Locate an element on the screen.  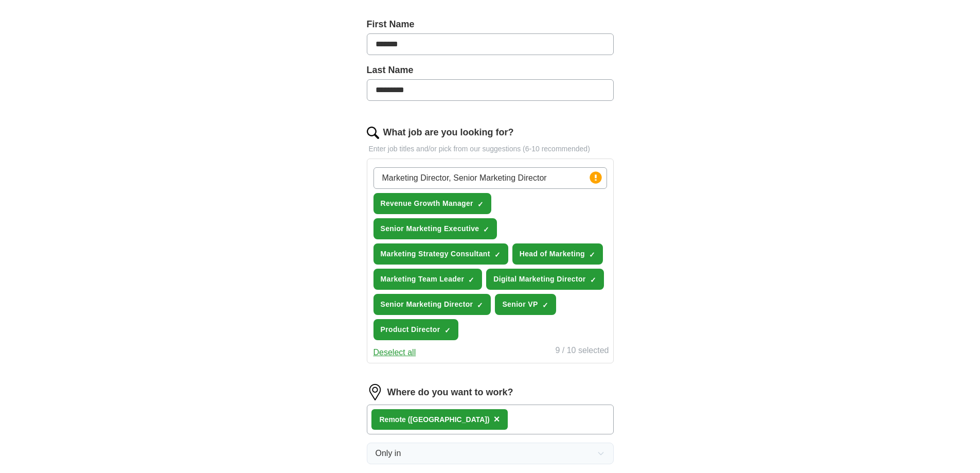
button: Senior Marketing Executive✓ is located at coordinates (435, 229).